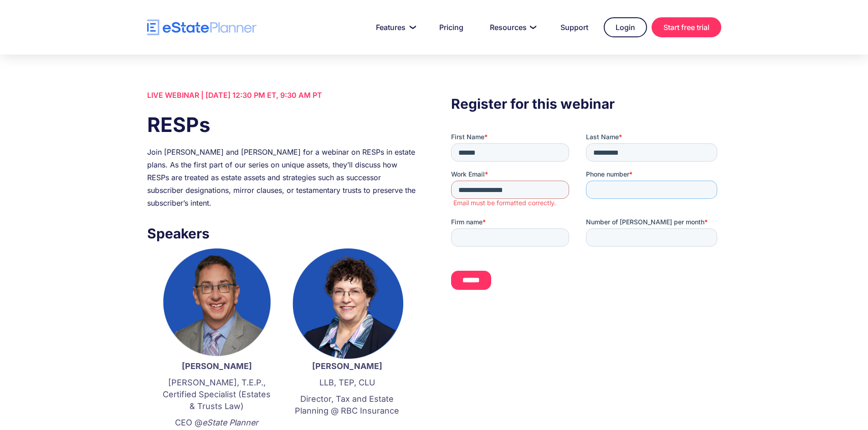 The image size is (868, 430). What do you see at coordinates (282, 234) in the screenshot?
I see `h3: Speakers` at bounding box center [282, 234].